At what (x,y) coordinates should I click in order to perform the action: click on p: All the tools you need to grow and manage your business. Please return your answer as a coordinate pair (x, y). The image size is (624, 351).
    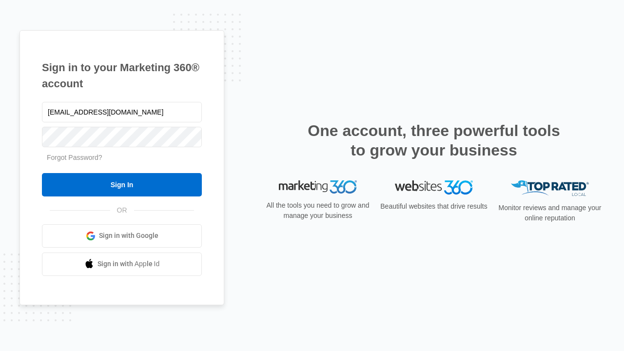
    Looking at the image, I should click on (318, 211).